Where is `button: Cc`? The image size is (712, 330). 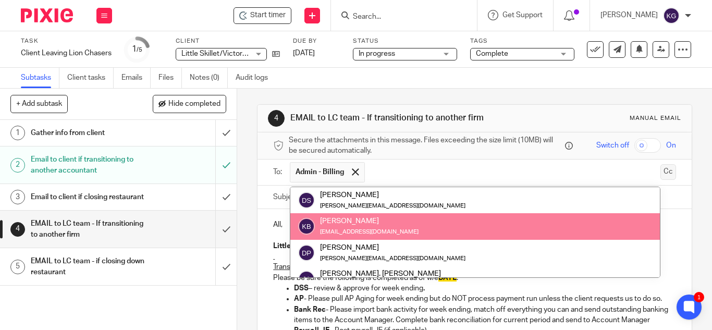
button: Cc is located at coordinates (668, 172).